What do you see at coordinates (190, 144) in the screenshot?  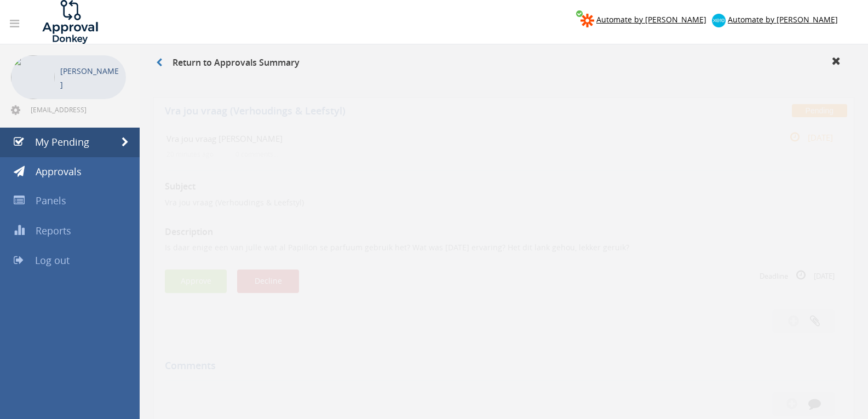 I see `small: 20 minutes ago` at bounding box center [190, 144].